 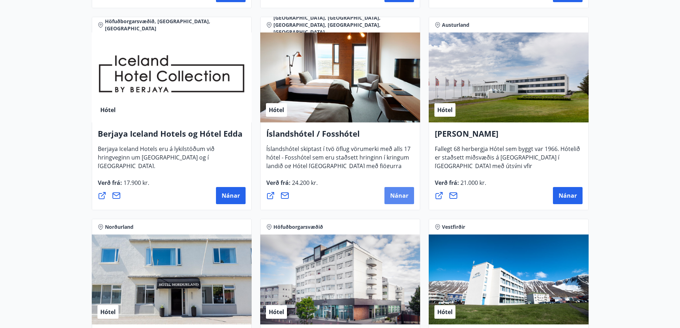 I want to click on h4: Íslandshótel / Fosshótel, so click(x=340, y=136).